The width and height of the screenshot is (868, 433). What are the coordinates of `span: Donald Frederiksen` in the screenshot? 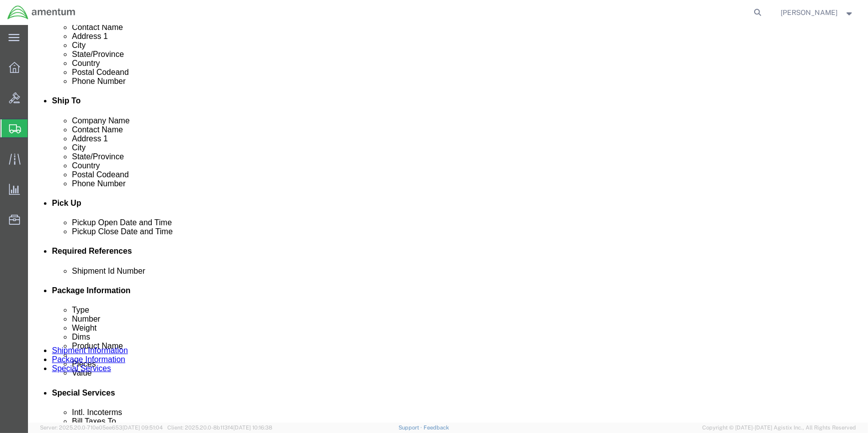 It's located at (809, 12).